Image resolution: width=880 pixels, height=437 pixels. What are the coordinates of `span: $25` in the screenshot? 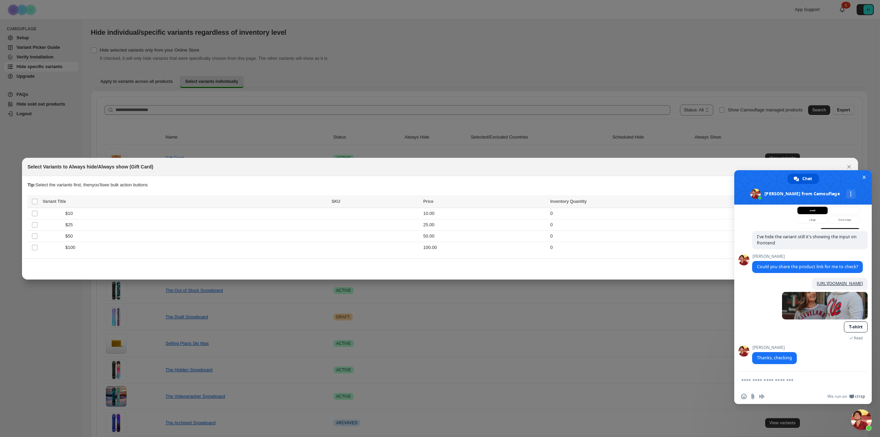 It's located at (71, 225).